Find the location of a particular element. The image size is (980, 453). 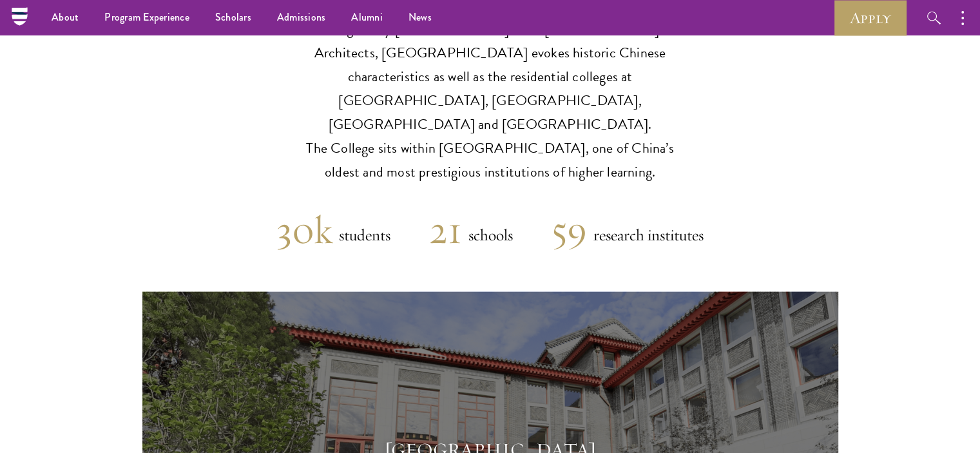

h2: 59 is located at coordinates (569, 230).